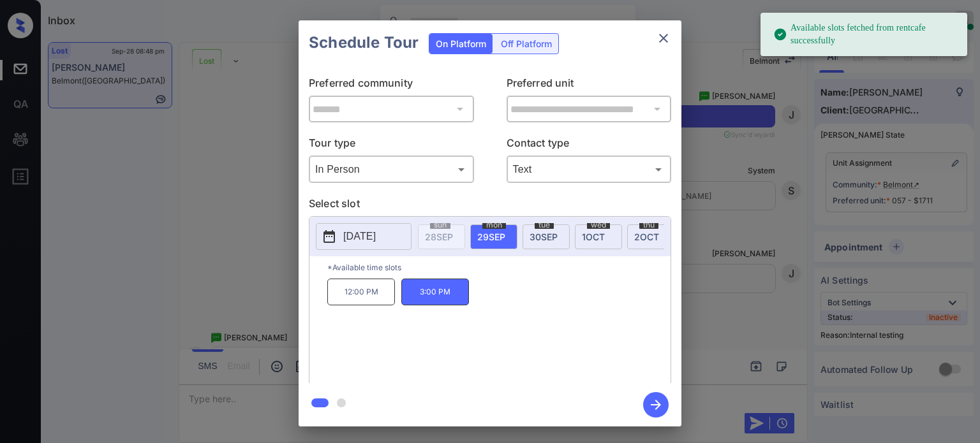 Image resolution: width=980 pixels, height=443 pixels. I want to click on span: mon, so click(493, 225).